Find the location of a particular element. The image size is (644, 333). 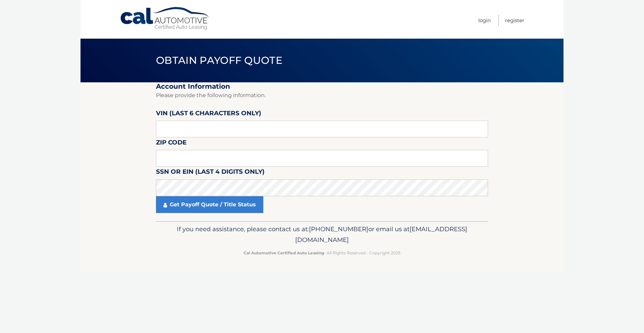

p: Please provide the following information. is located at coordinates (322, 96).